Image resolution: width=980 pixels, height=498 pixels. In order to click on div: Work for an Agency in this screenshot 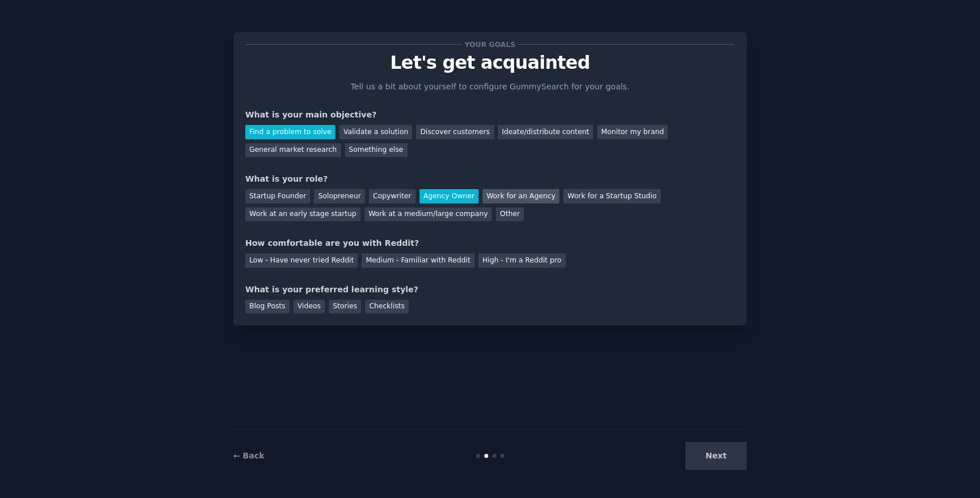, I will do `click(520, 196)`.